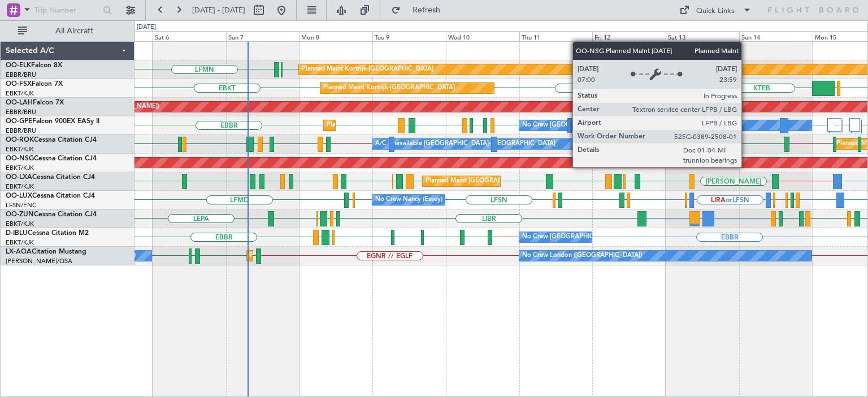 The width and height of the screenshot is (868, 397). Describe the element at coordinates (19, 252) in the screenshot. I see `span: LX-AOA` at that location.